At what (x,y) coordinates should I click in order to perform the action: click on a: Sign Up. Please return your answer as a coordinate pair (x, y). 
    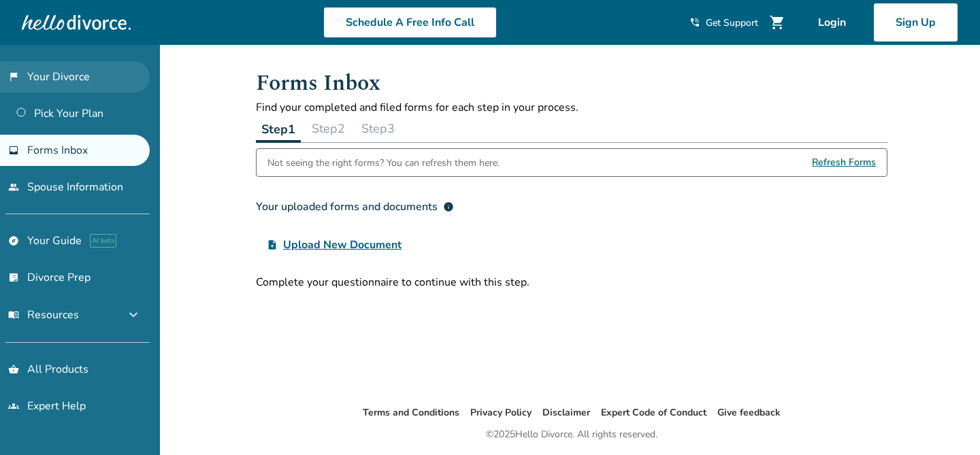
    Looking at the image, I should click on (915, 22).